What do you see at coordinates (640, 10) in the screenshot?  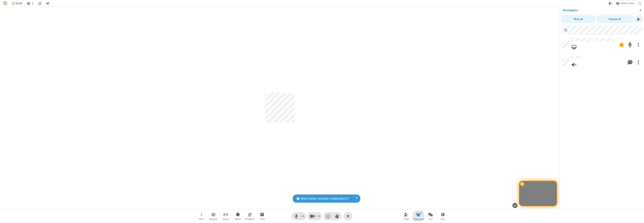 I see `button: Close sidebar` at bounding box center [640, 10].